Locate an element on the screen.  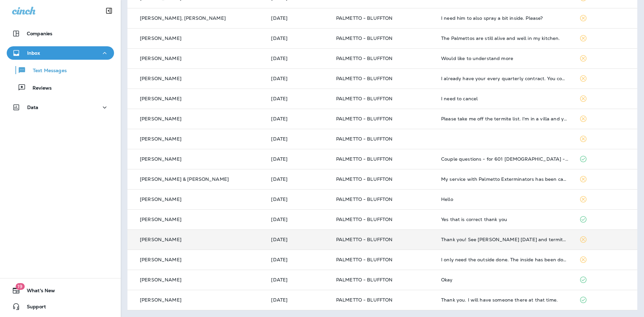
span: Support is located at coordinates (33, 308).